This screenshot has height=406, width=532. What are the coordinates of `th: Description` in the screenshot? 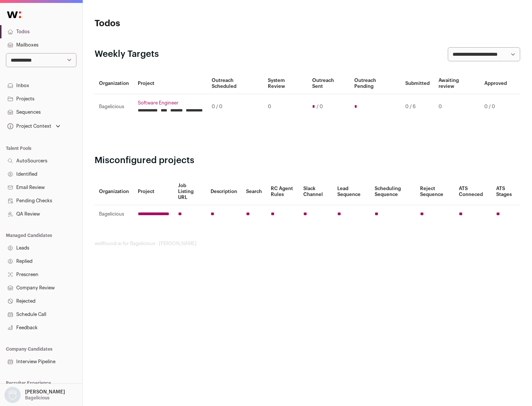 It's located at (224, 191).